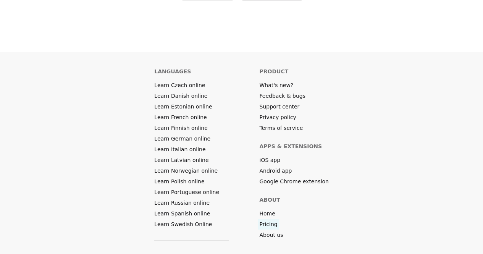 The width and height of the screenshot is (483, 254). I want to click on a: Pricing, so click(268, 224).